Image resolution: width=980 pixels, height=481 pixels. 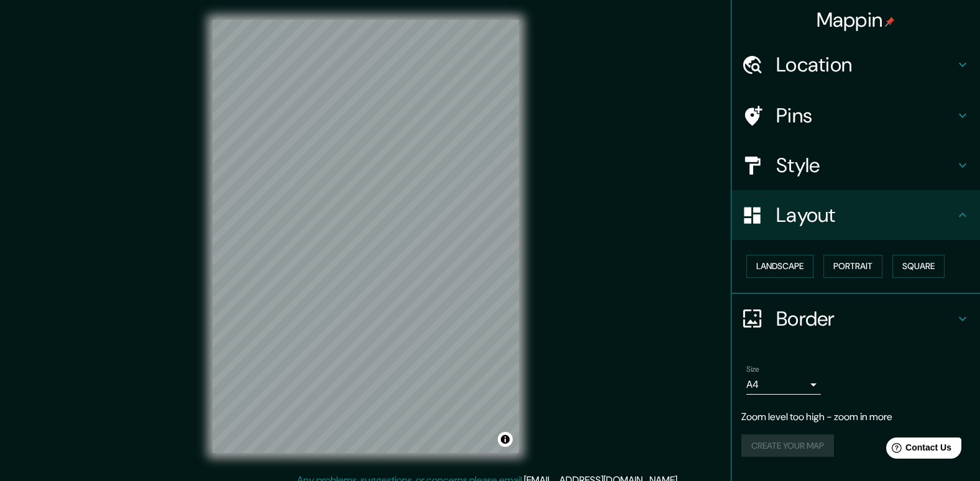 What do you see at coordinates (855, 417) in the screenshot?
I see `p: Zoom level too high - zoom in more` at bounding box center [855, 417].